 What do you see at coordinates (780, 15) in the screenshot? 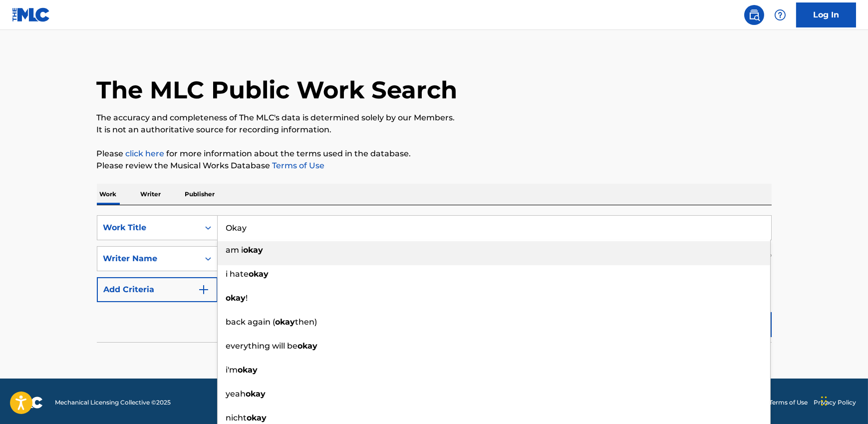
I see `img: help` at bounding box center [780, 15].